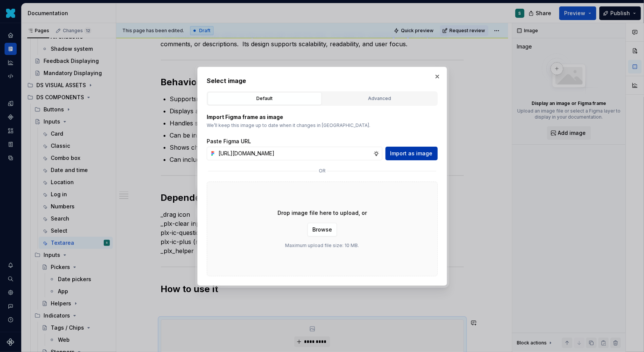  What do you see at coordinates (412, 153) in the screenshot?
I see `button: Import as image` at bounding box center [412, 153].